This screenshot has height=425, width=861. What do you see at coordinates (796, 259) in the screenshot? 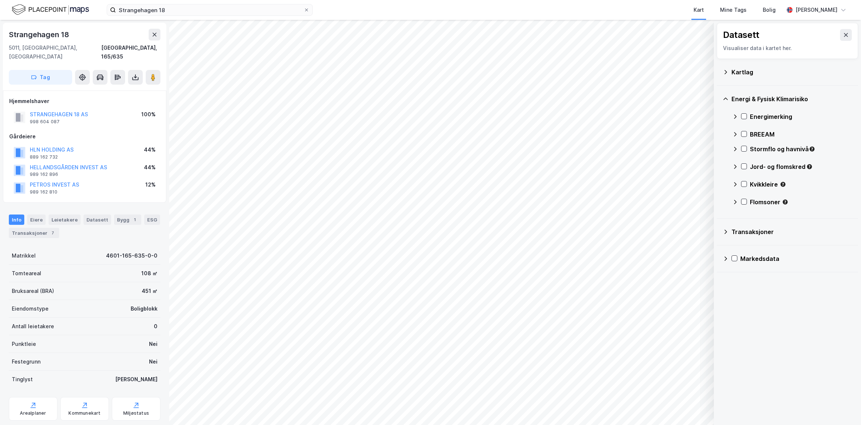
I see `div: Markedsdata` at bounding box center [796, 259].